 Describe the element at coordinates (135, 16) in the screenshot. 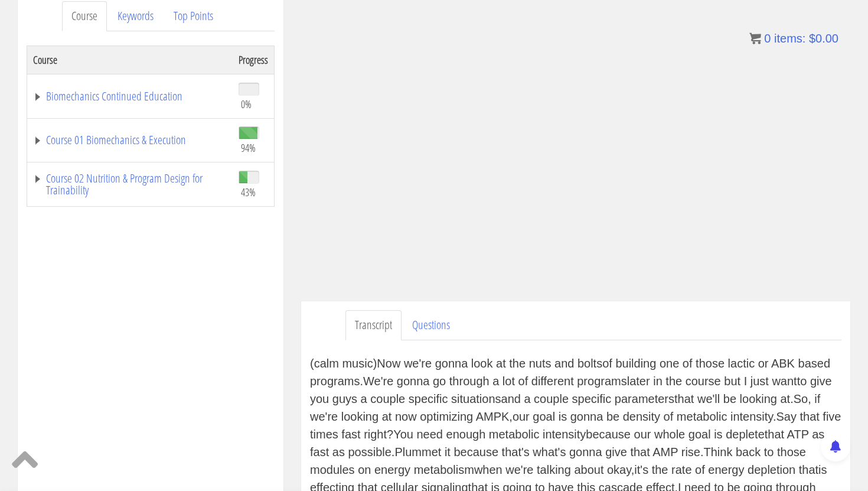

I see `a: Keywords` at that location.